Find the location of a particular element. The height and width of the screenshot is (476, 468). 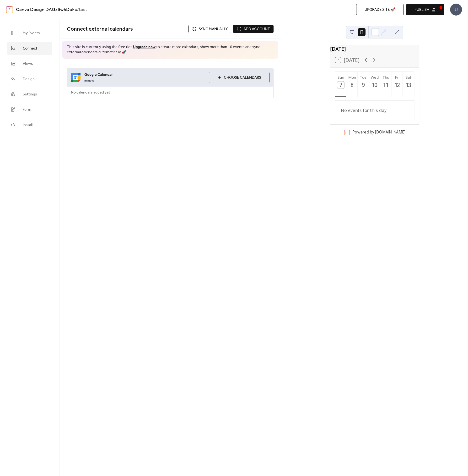

button: Mon8 is located at coordinates (352, 84).